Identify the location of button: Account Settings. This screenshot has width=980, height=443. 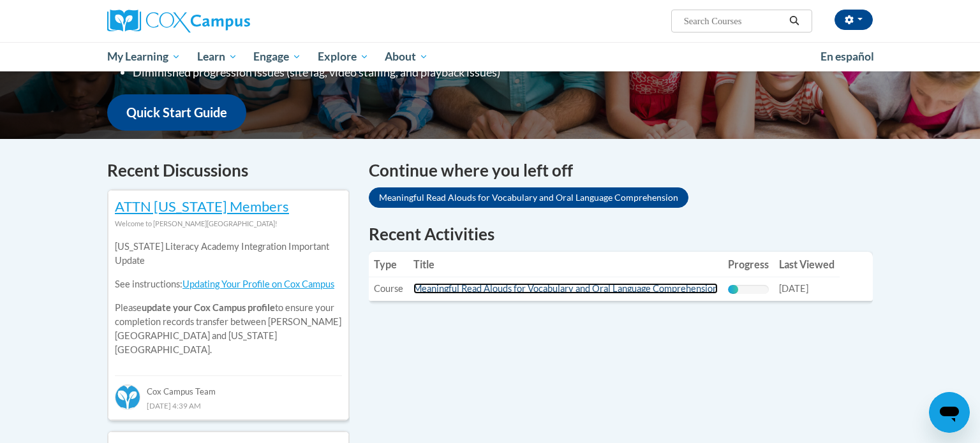
(853, 19).